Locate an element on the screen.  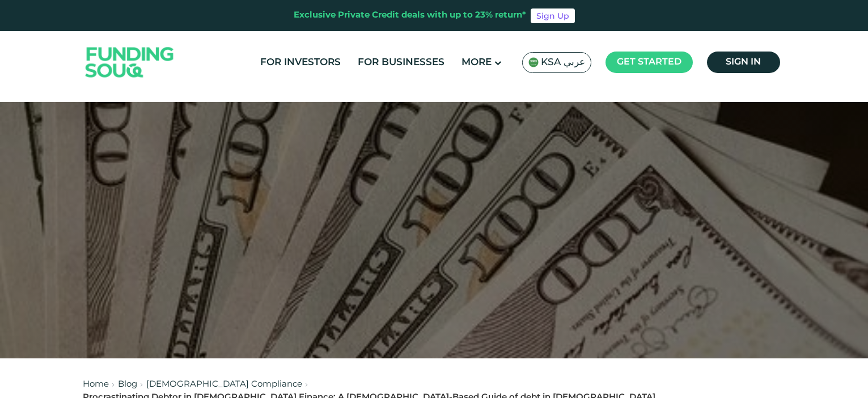
span: KSA عربي is located at coordinates (563, 63).